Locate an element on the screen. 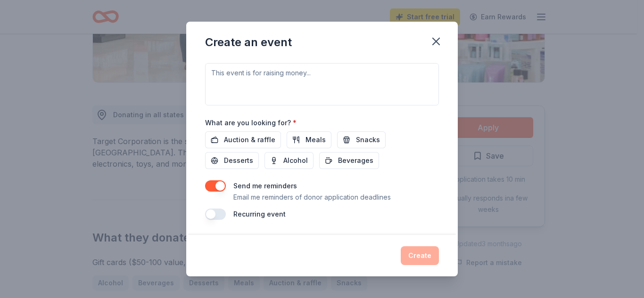  button: Beverages is located at coordinates (349, 161).